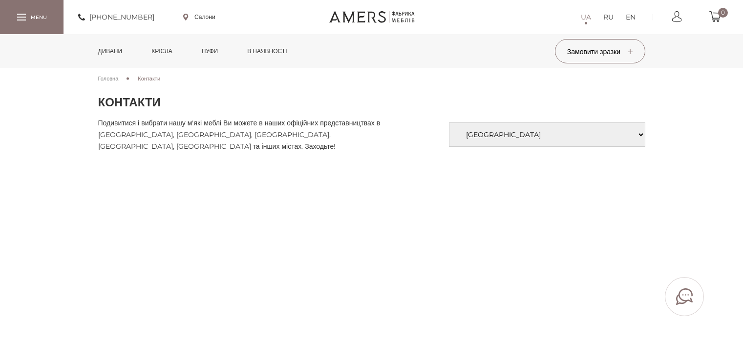  I want to click on span: Головна, so click(108, 79).